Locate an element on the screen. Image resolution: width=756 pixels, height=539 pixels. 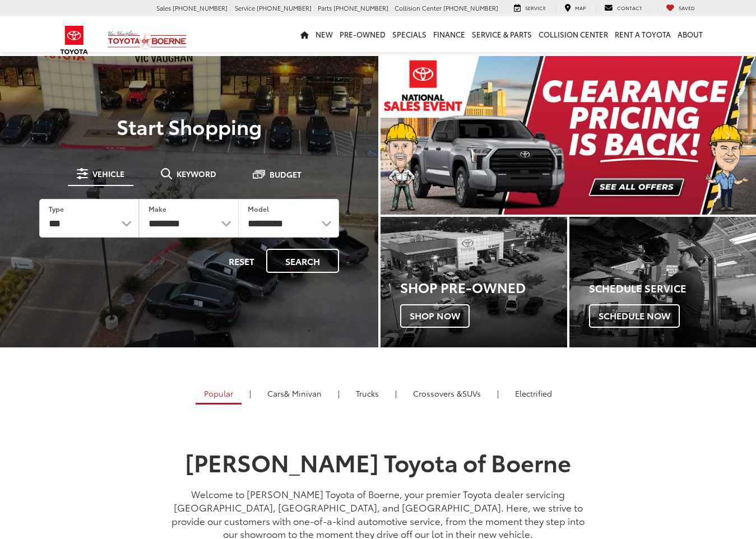
span: & Minivan is located at coordinates (303, 393).